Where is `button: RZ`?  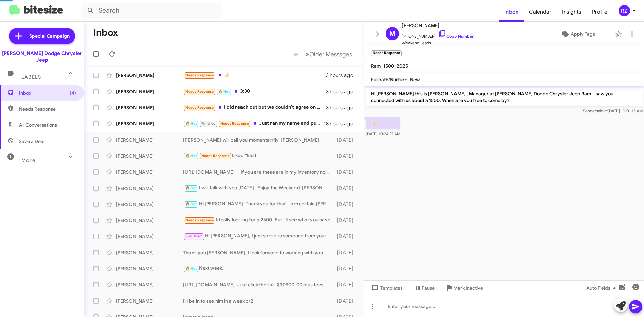
button: RZ is located at coordinates (625, 11).